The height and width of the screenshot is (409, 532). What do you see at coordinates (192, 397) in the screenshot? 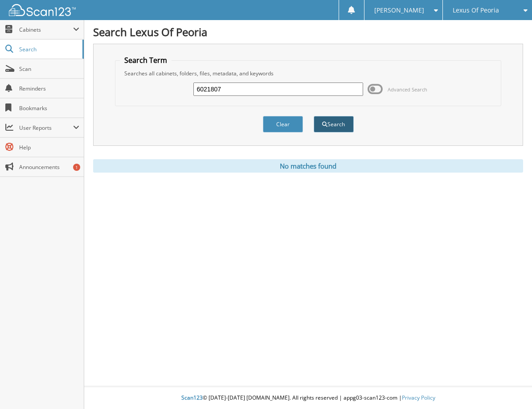
I see `span: Scan123` at bounding box center [192, 397].